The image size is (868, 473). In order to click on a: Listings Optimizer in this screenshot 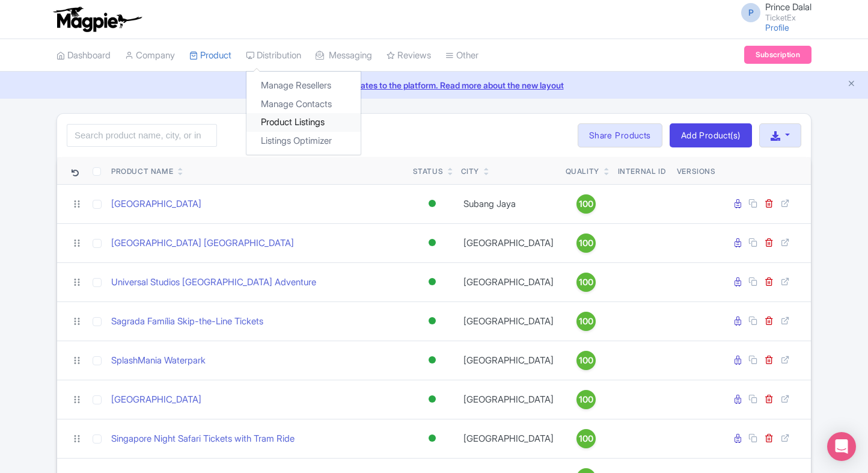, I will do `click(304, 141)`.